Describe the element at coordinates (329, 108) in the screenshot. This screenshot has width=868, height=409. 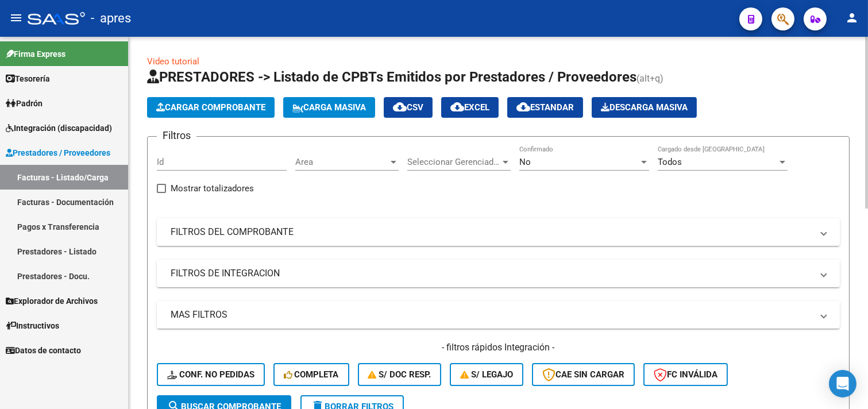
I see `button: Carga Masiva` at that location.